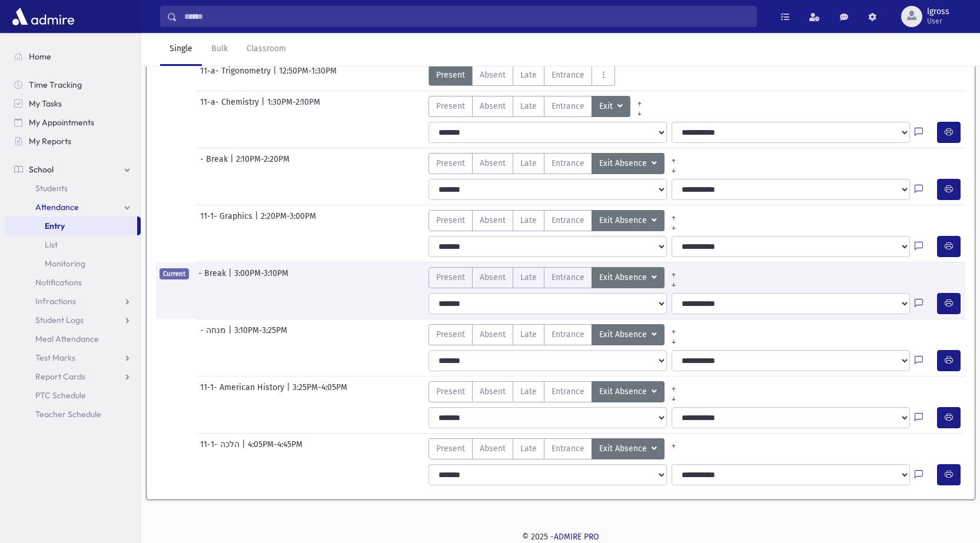  What do you see at coordinates (72, 263) in the screenshot?
I see `a: Monitoring` at bounding box center [72, 263].